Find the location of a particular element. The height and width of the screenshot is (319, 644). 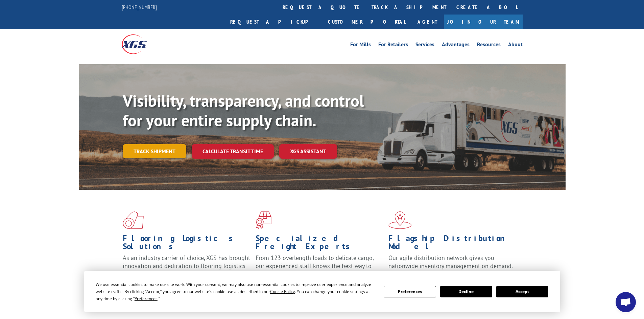

span: As an industry carrier of choice, XGS has brought innovation and dedication to flooring logistics... is located at coordinates (186, 266).